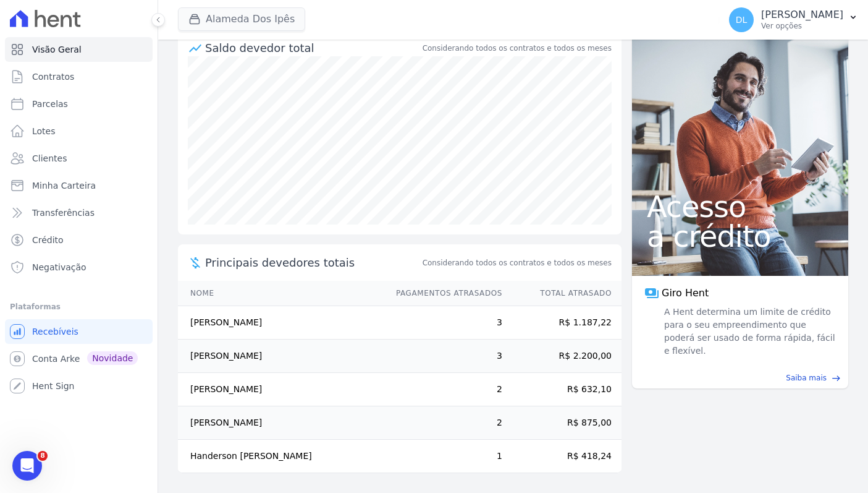 The height and width of the screenshot is (493, 868). What do you see at coordinates (63, 213) in the screenshot?
I see `span: Transferências` at bounding box center [63, 213].